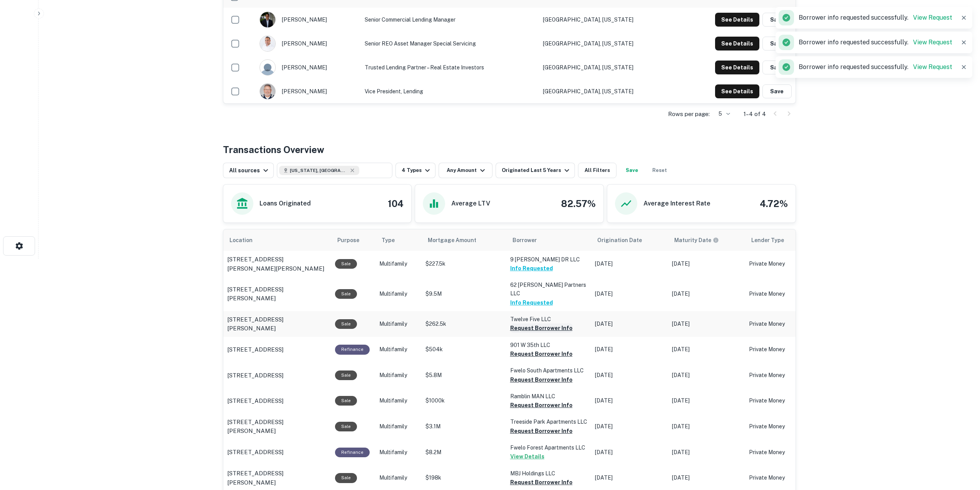  I want to click on div: All sources, so click(249, 170).